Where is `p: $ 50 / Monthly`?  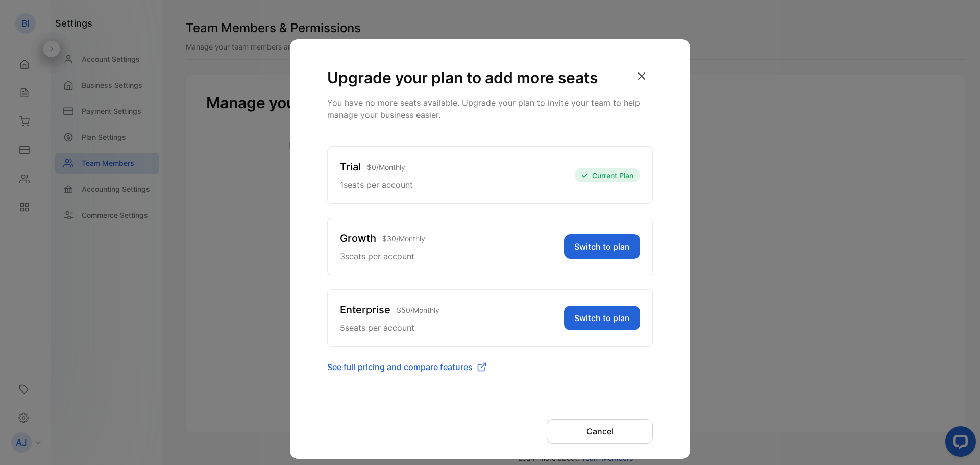 p: $ 50 / Monthly is located at coordinates (418, 310).